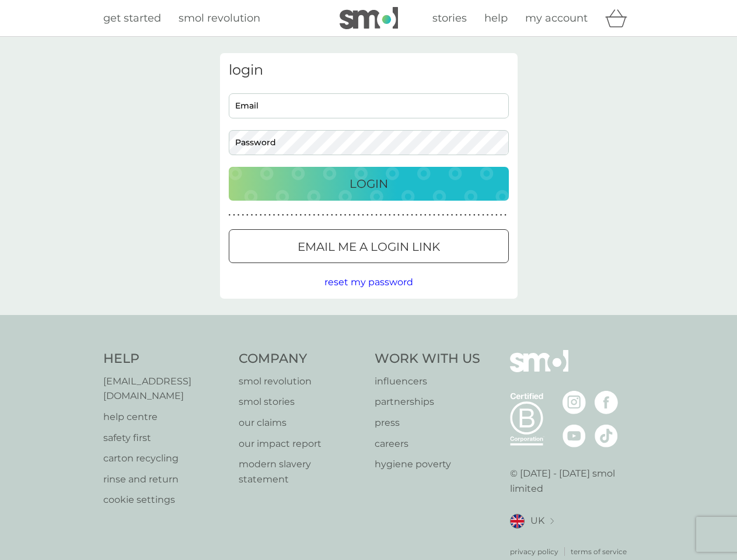  I want to click on img: visit the smol Youtube page, so click(574, 436).